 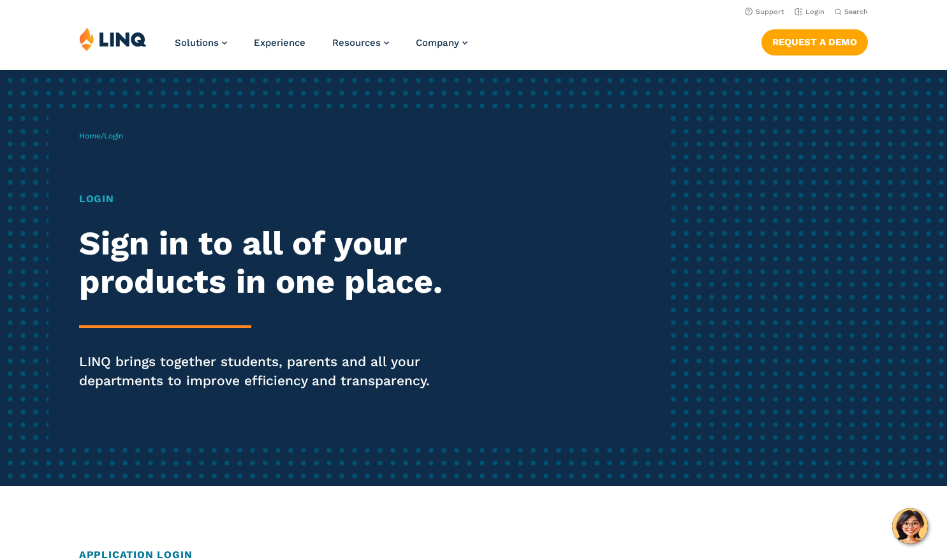 I want to click on a: Resources, so click(x=360, y=43).